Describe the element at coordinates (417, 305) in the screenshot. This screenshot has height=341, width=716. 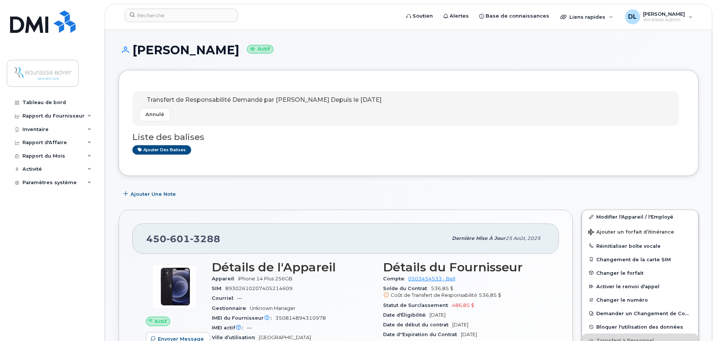
I see `span: Statut de Surclassement` at that location.